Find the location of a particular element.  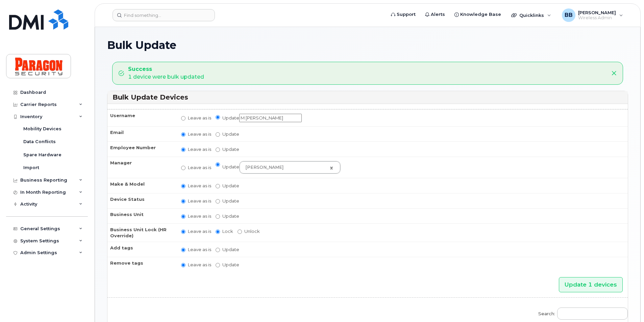

h1: Bulk Update is located at coordinates (368, 45).